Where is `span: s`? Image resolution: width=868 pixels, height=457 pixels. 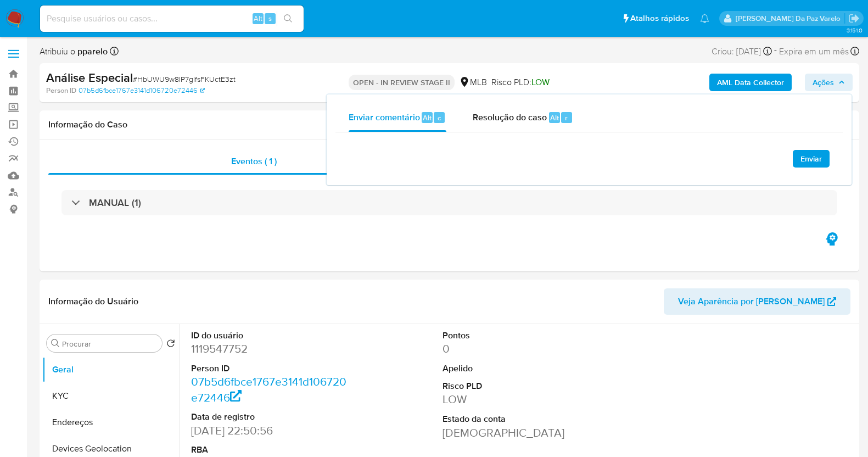
span: s is located at coordinates (270, 18).